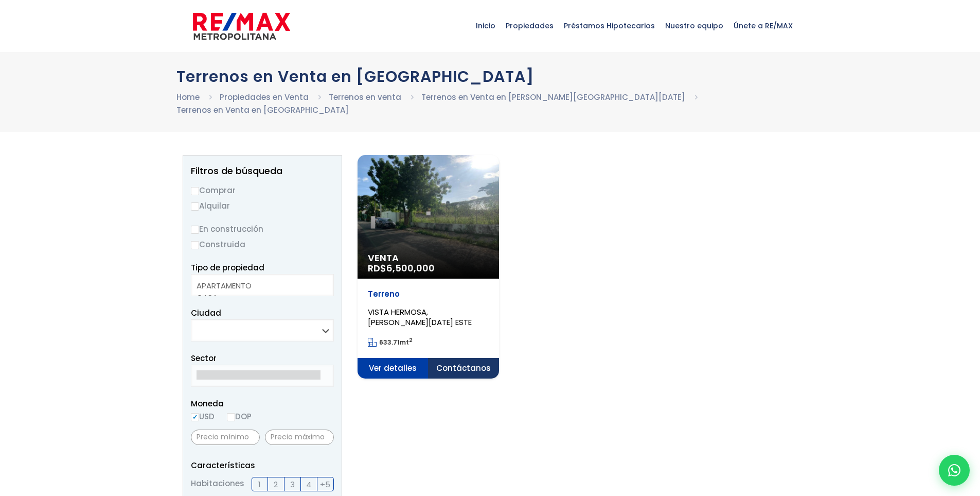 The width and height of the screenshot is (980, 496). I want to click on option: APARTAMENTO, so click(258, 285).